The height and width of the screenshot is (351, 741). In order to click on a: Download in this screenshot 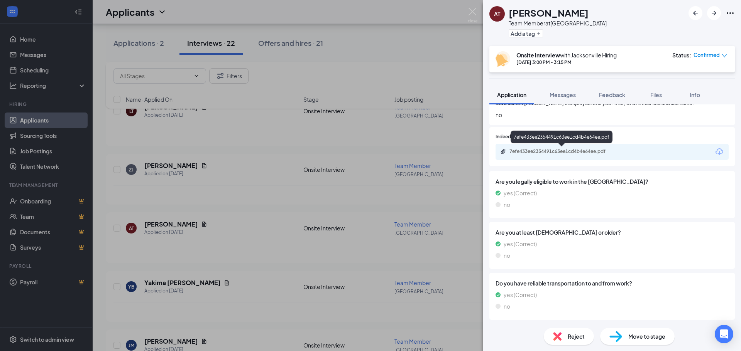, I will do `click(719, 152)`.